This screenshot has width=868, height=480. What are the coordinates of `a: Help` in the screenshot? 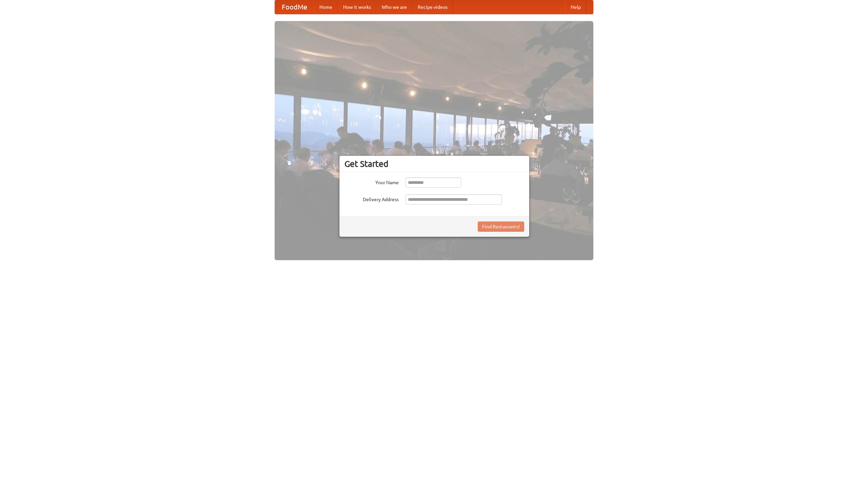 It's located at (575, 7).